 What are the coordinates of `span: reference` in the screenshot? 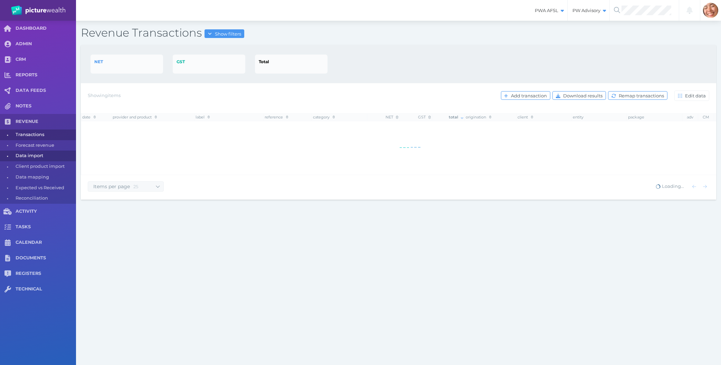 It's located at (277, 117).